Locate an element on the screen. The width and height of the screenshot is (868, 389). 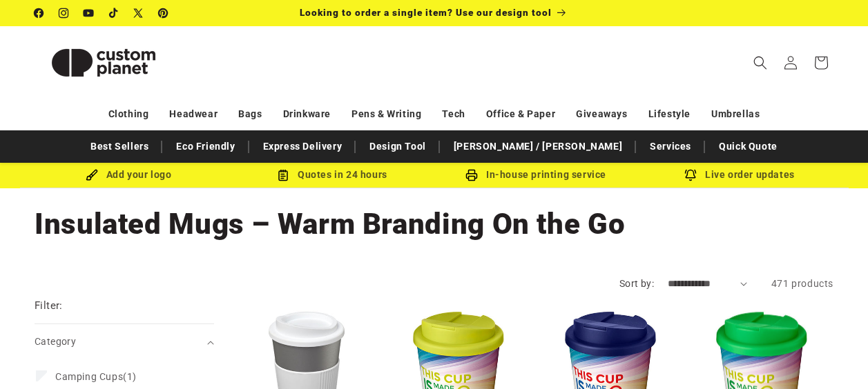
a: Tech is located at coordinates (452, 114).